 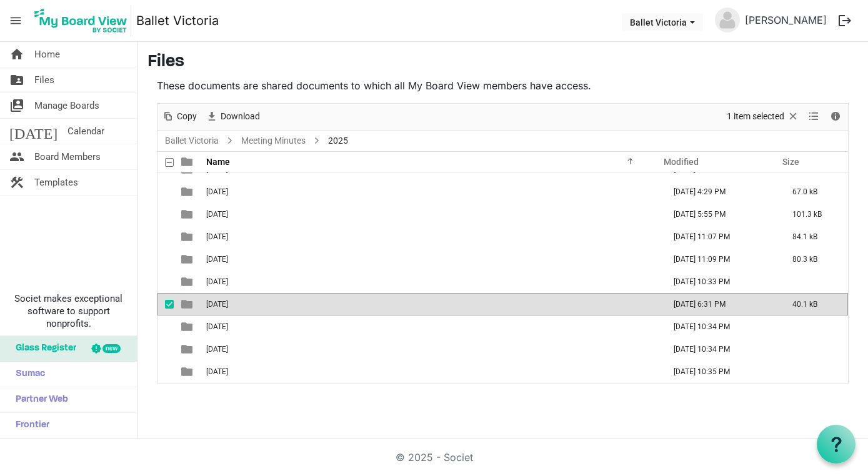 I want to click on span: Templates, so click(x=57, y=182).